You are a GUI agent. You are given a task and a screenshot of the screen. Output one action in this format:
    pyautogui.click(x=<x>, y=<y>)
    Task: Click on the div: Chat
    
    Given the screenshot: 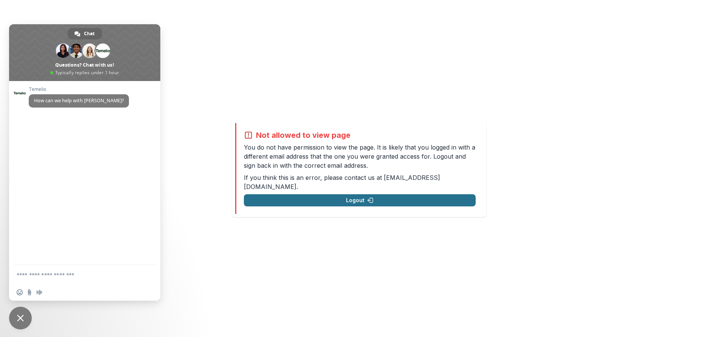 What is the action you would take?
    pyautogui.click(x=85, y=34)
    